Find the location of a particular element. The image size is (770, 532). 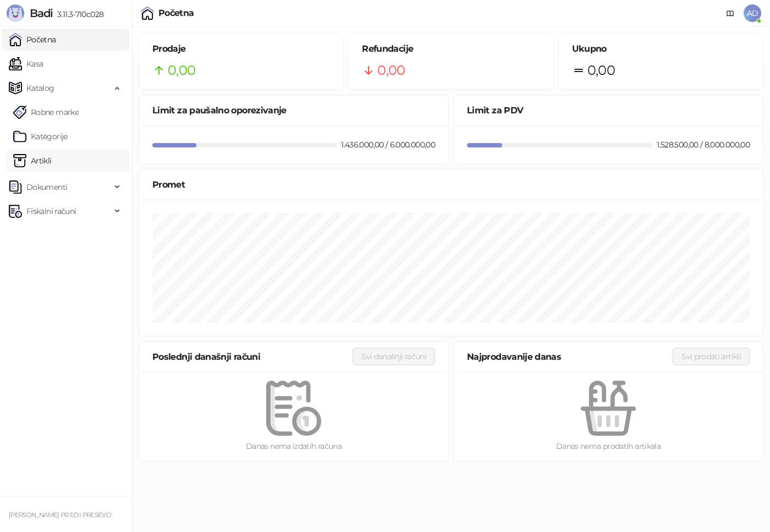

span: Badi is located at coordinates (41, 13).